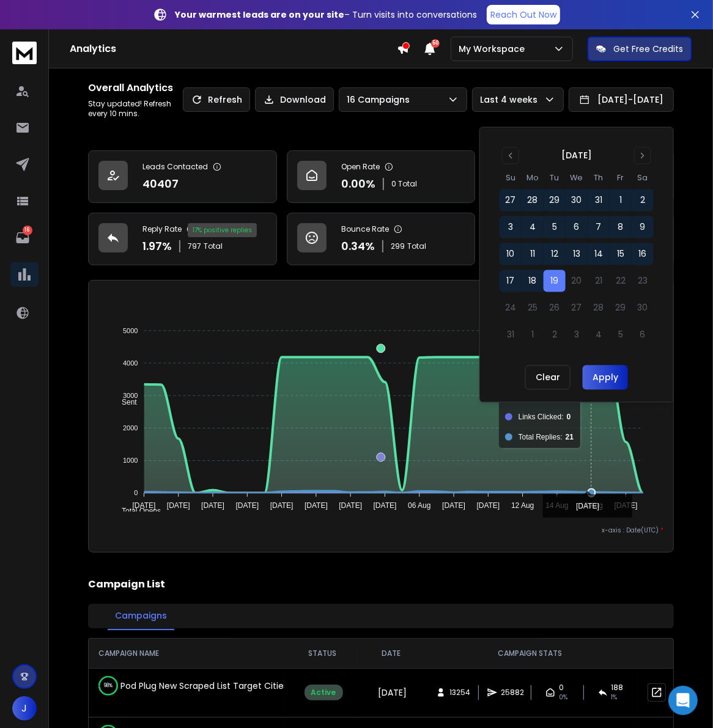  What do you see at coordinates (303, 100) in the screenshot?
I see `p: Download` at bounding box center [303, 100].